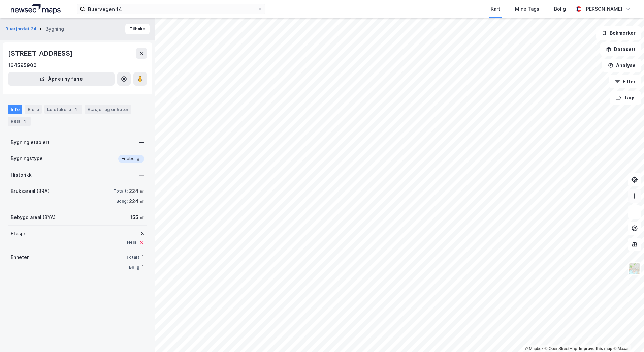  What do you see at coordinates (596, 349) in the screenshot?
I see `a: Improve this map` at bounding box center [596, 349].